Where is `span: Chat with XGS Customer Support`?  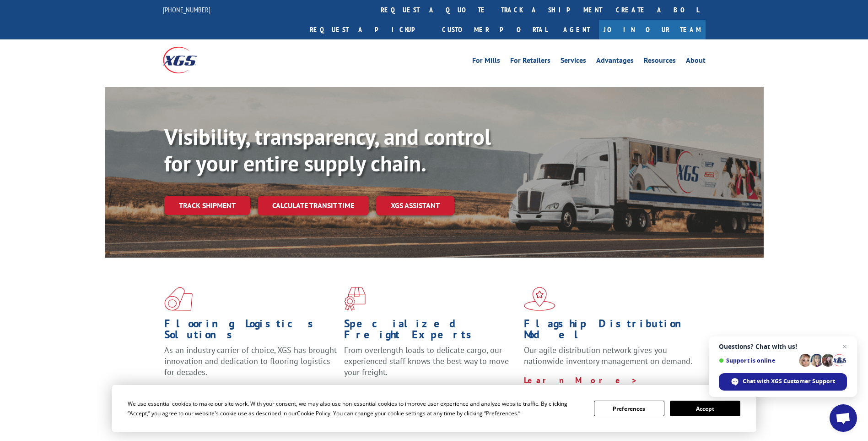 span: Chat with XGS Customer Support is located at coordinates (789, 381).